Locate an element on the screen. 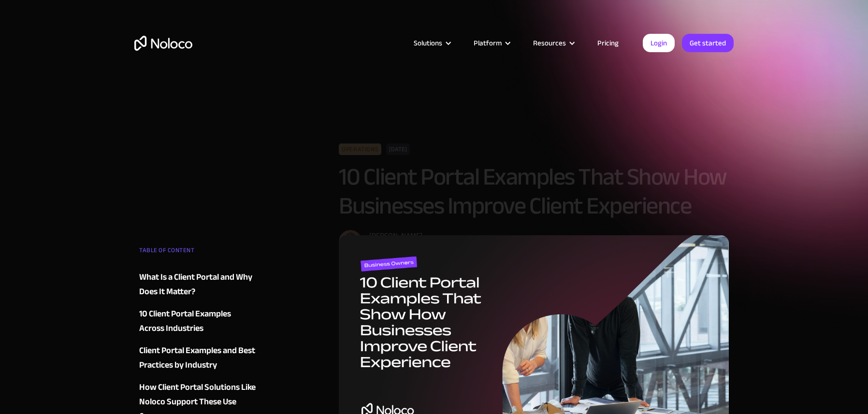  a: Get started is located at coordinates (708, 43).